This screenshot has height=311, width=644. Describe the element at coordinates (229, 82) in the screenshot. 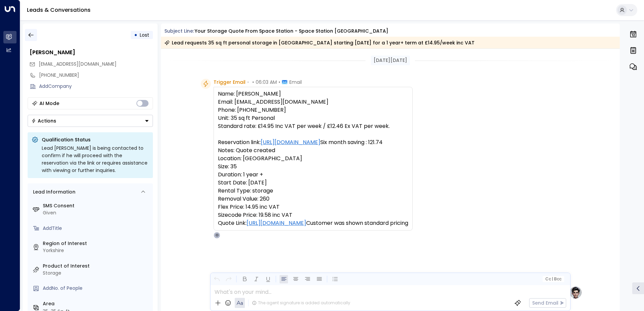

I see `span: Trigger Email` at that location.